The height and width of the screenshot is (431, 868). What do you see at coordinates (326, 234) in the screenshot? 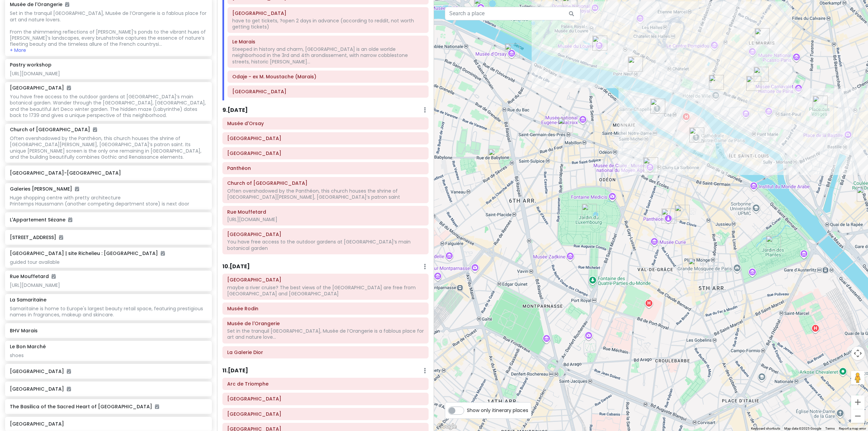
I see `h6: Jardin des Plantes` at bounding box center [326, 234].